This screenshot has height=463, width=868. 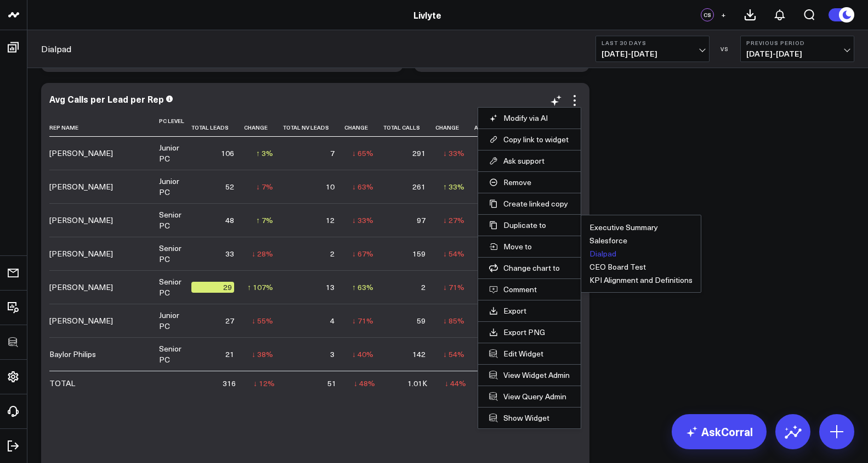 I want to click on button: KPI Alignment and Definitions, so click(x=641, y=280).